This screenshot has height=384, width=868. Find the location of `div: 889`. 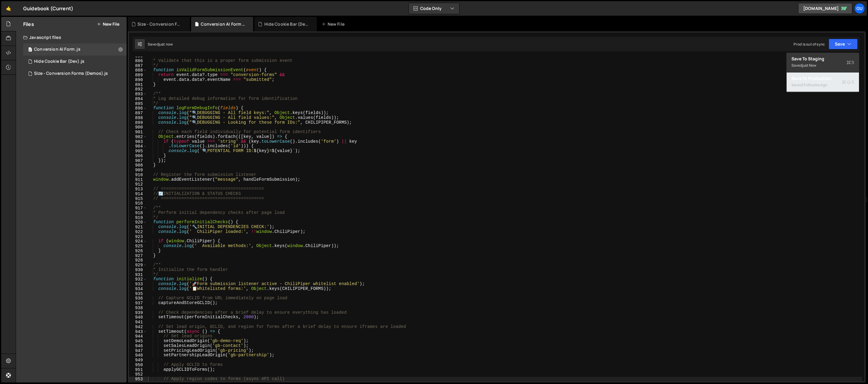

div: 889 is located at coordinates (138, 75).